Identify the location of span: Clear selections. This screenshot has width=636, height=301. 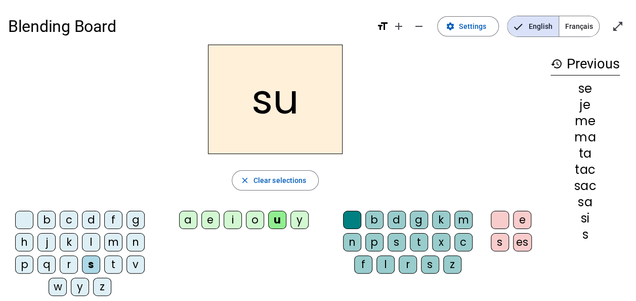
(280, 180).